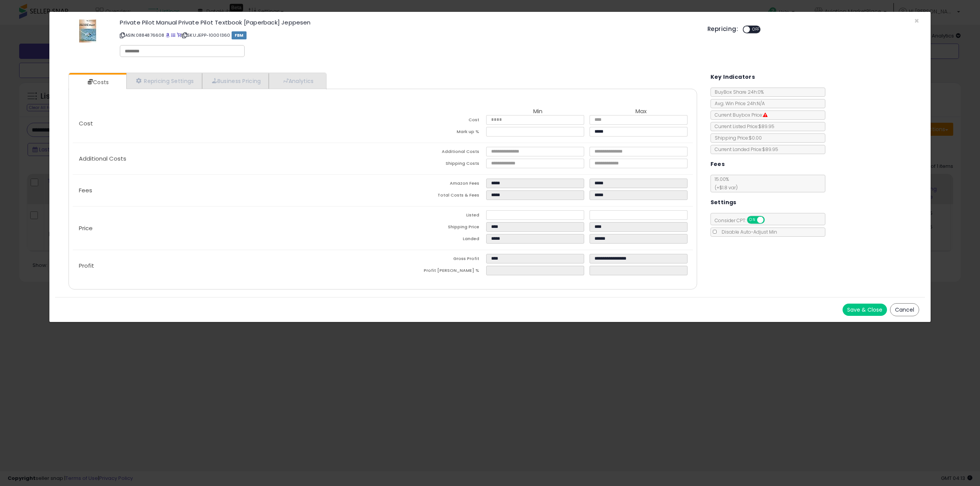  Describe the element at coordinates (407, 35) in the screenshot. I see `p: ASIN: 0884876608 | SKU: JEPP-10001360` at that location.